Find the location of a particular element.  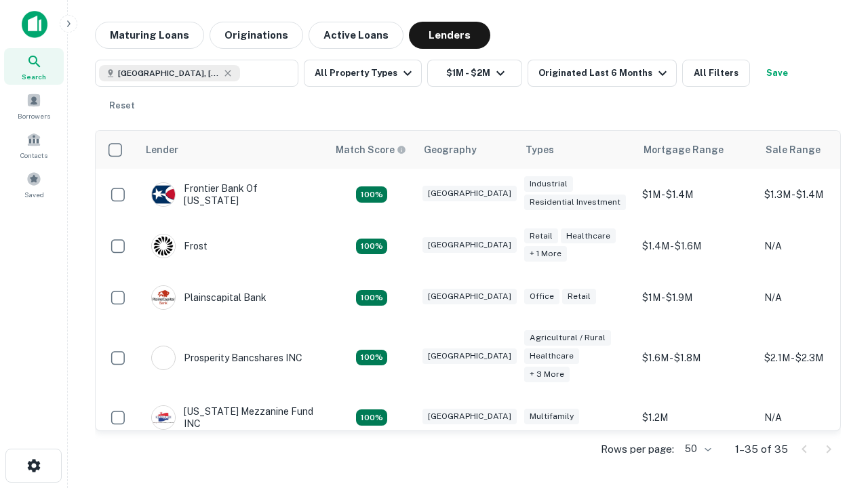

p: Rows per page: is located at coordinates (638, 449).